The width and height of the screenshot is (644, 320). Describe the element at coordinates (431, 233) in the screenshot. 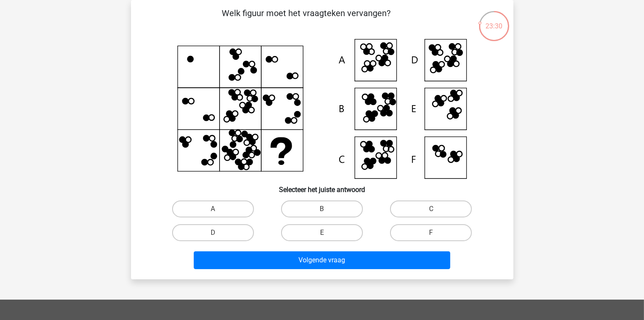

I see `label: F` at that location.